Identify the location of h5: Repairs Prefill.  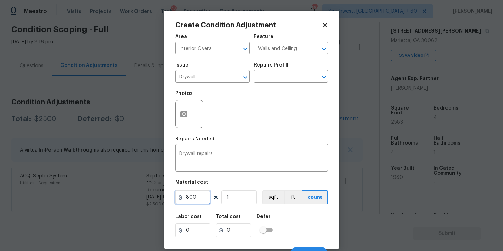
(271, 65).